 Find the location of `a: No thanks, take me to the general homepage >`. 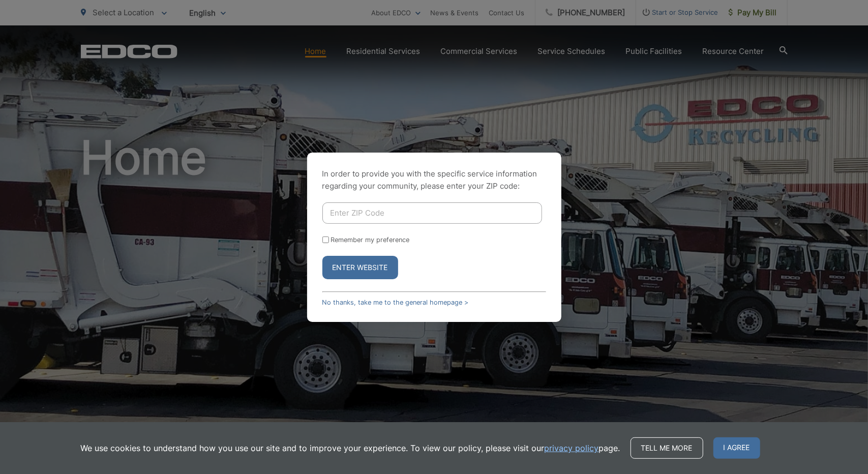

a: No thanks, take me to the general homepage > is located at coordinates (395, 302).